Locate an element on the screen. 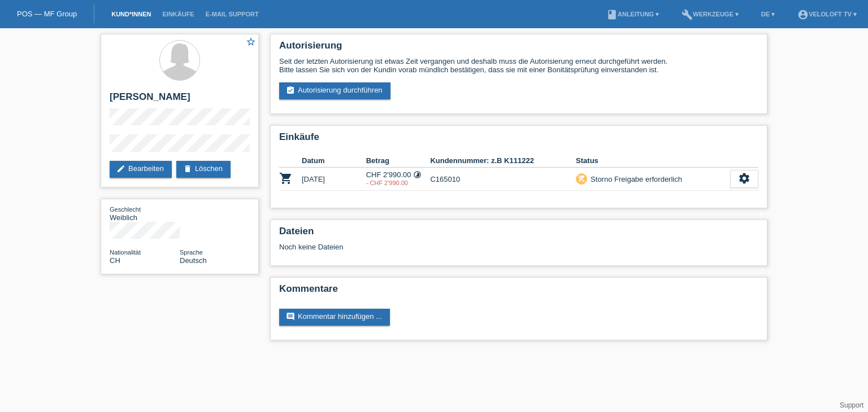 The image size is (868, 412). th: Kundennummer: z.B K111222 is located at coordinates (503, 161).